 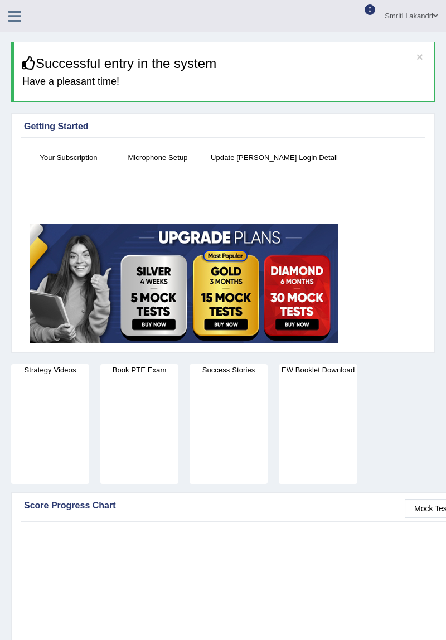 What do you see at coordinates (224, 82) in the screenshot?
I see `h4: Have a pleasant time!` at bounding box center [224, 82].